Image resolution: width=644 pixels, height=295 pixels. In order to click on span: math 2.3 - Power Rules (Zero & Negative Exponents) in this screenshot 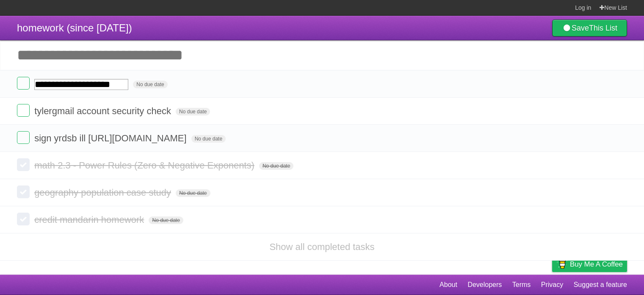, I will do `click(145, 165)`.